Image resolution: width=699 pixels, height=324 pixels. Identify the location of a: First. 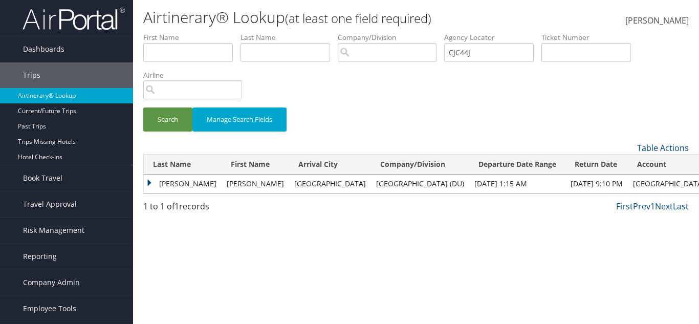
(624, 206).